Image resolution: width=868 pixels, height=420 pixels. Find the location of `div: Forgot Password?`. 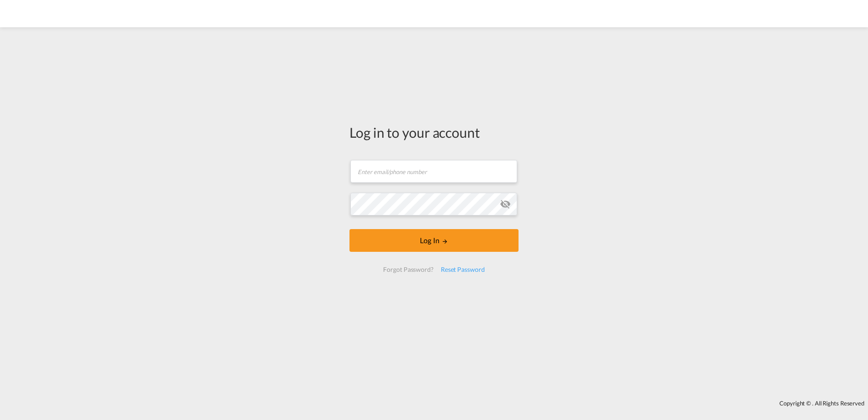

div: Forgot Password? is located at coordinates (408, 270).